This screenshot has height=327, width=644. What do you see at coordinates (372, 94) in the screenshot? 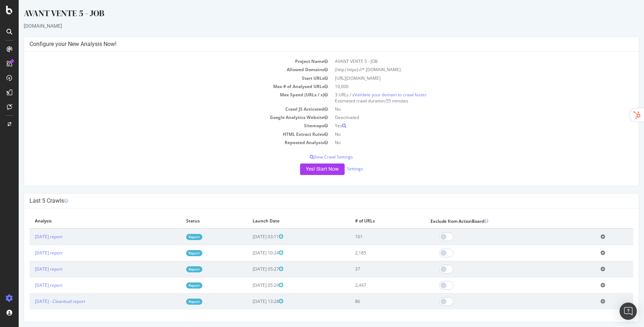
I see `a: Validate your domain to crawl faster` at bounding box center [372, 94].